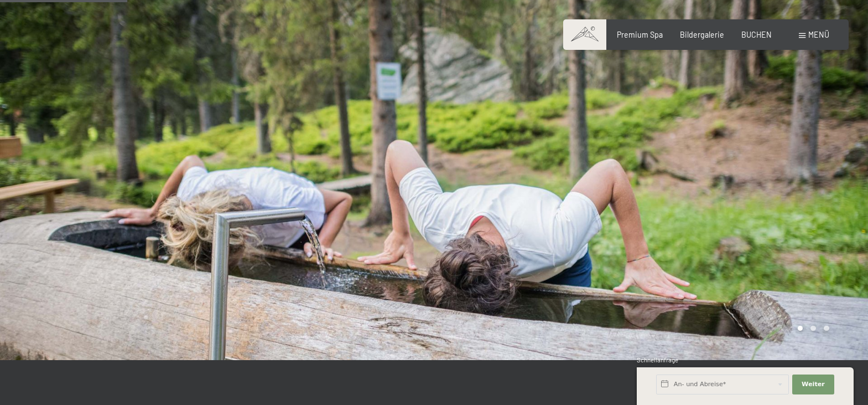 Image resolution: width=868 pixels, height=405 pixels. What do you see at coordinates (640, 35) in the screenshot?
I see `a: Premium Spa` at bounding box center [640, 35].